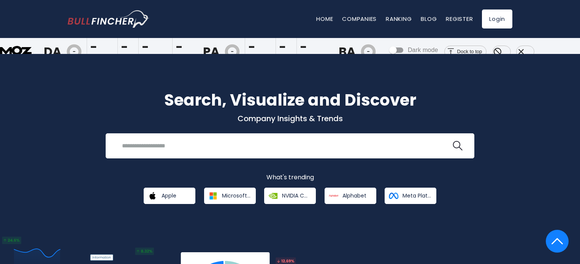  Describe the element at coordinates (296, 196) in the screenshot. I see `span: NVIDIA Corporation` at that location.